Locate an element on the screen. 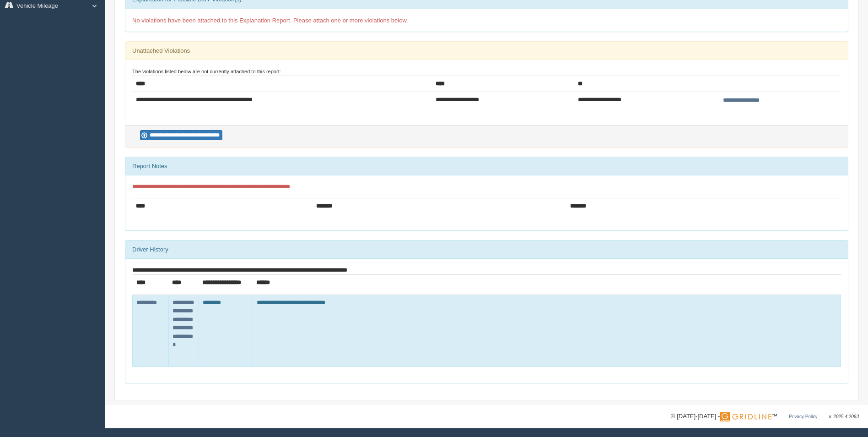  div: Unattached Violations is located at coordinates (486, 51).